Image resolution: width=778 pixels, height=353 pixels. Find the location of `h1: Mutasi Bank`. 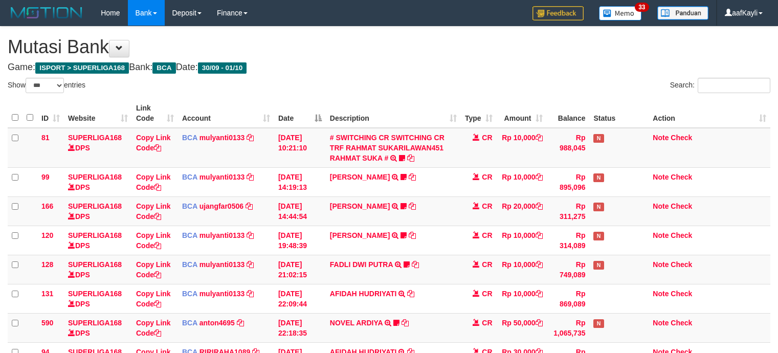

h1: Mutasi Bank is located at coordinates (389, 47).